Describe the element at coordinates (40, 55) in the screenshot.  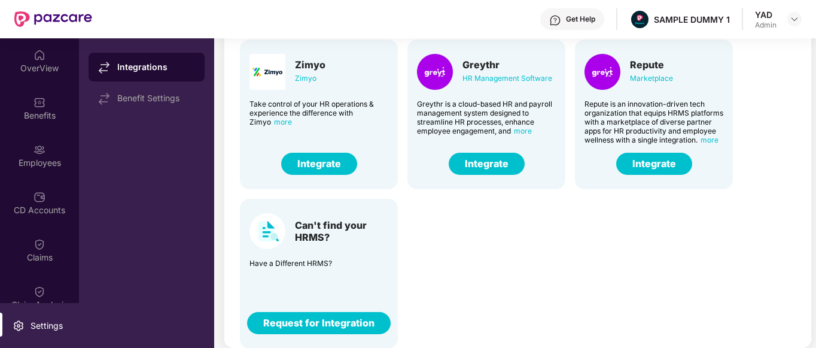
I see `img: svg+xml;base64,PHN2ZyBpZD0iSG9tZSIgeG1sbnM9Imh0dHA6Ly93d3cudzMub3JnLzIwMDAvc3ZnIiB3aWR0aD0iMjAiIG...` at that location.